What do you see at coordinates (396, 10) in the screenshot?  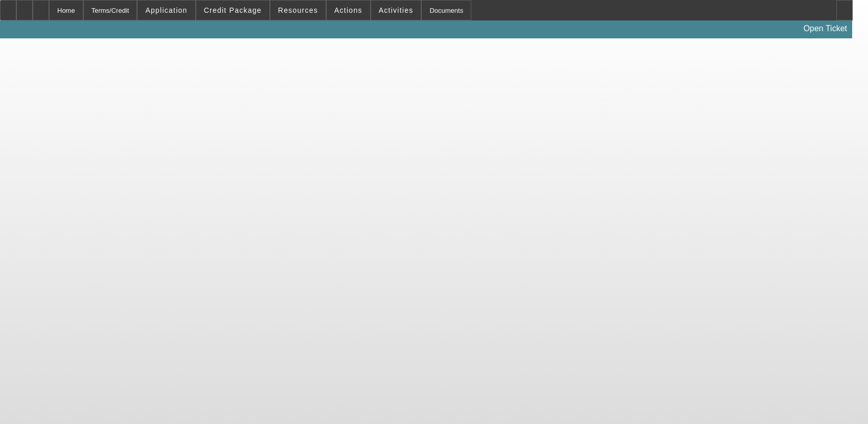 I see `span: Activities` at bounding box center [396, 10].